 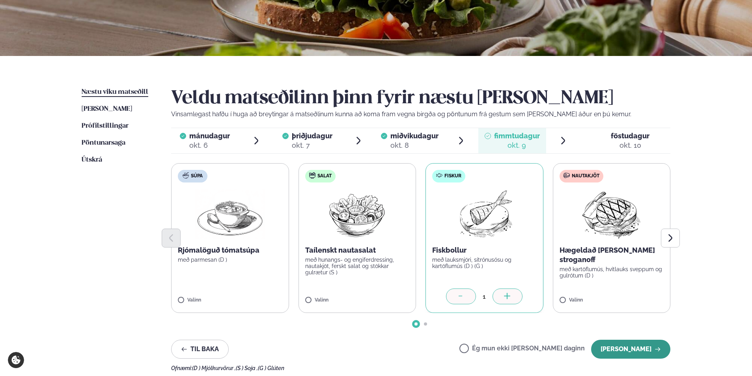 What do you see at coordinates (357, 250) in the screenshot?
I see `p: Taílenskt nautasalat` at bounding box center [357, 250].